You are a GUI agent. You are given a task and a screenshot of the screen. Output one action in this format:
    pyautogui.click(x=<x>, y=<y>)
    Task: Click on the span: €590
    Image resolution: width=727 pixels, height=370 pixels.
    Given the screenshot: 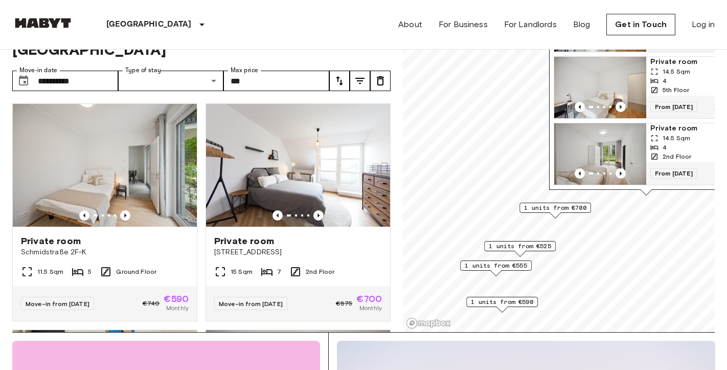 What is the action you would take?
    pyautogui.click(x=176, y=299)
    